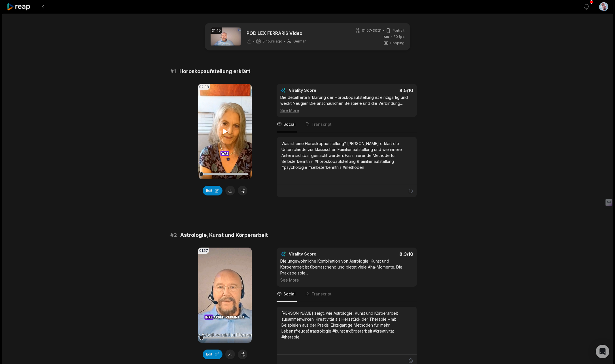 Image resolution: width=615 pixels, height=364 pixels. I want to click on span: # 1, so click(173, 71).